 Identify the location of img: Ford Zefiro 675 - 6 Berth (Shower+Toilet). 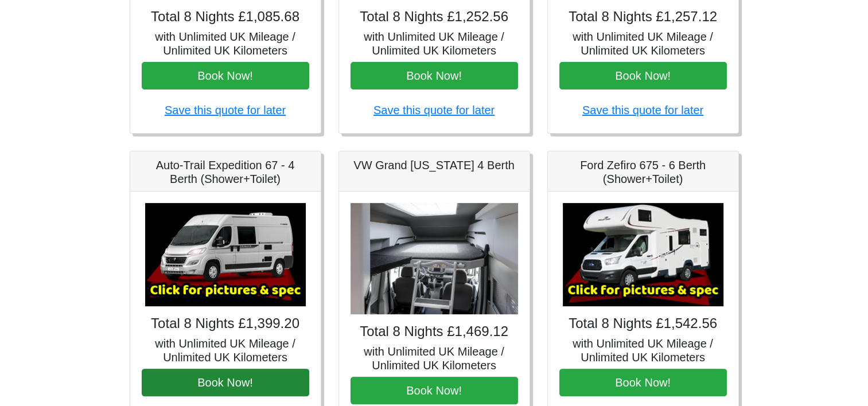
(644, 255).